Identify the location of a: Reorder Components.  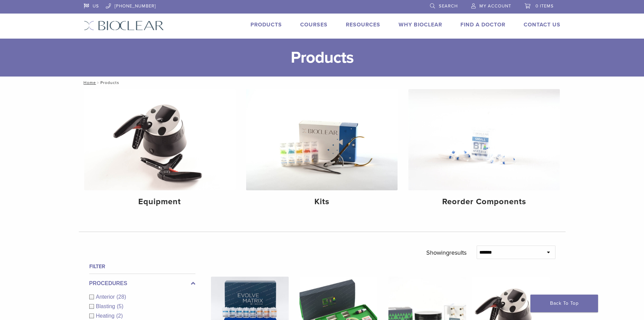
(484, 150).